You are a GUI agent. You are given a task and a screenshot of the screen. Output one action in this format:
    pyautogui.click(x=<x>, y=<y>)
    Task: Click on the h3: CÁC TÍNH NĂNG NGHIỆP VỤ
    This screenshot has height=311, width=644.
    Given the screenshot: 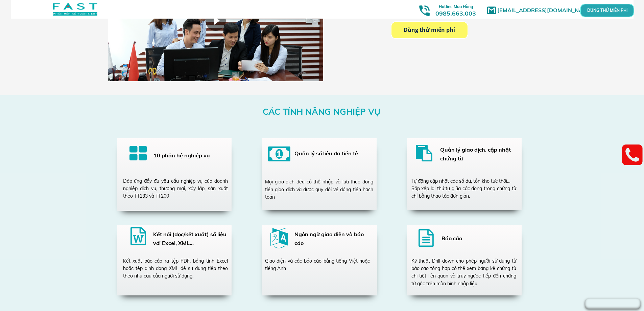 What is the action you would take?
    pyautogui.click(x=322, y=112)
    